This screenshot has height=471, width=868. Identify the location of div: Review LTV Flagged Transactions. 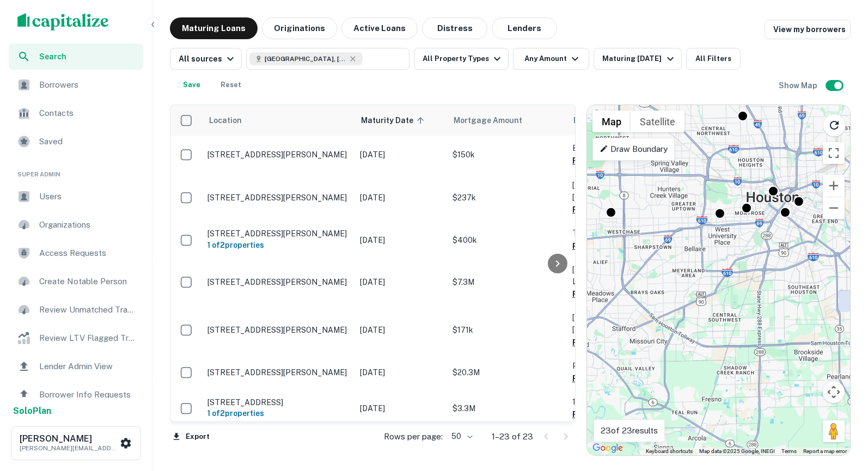
(76, 338).